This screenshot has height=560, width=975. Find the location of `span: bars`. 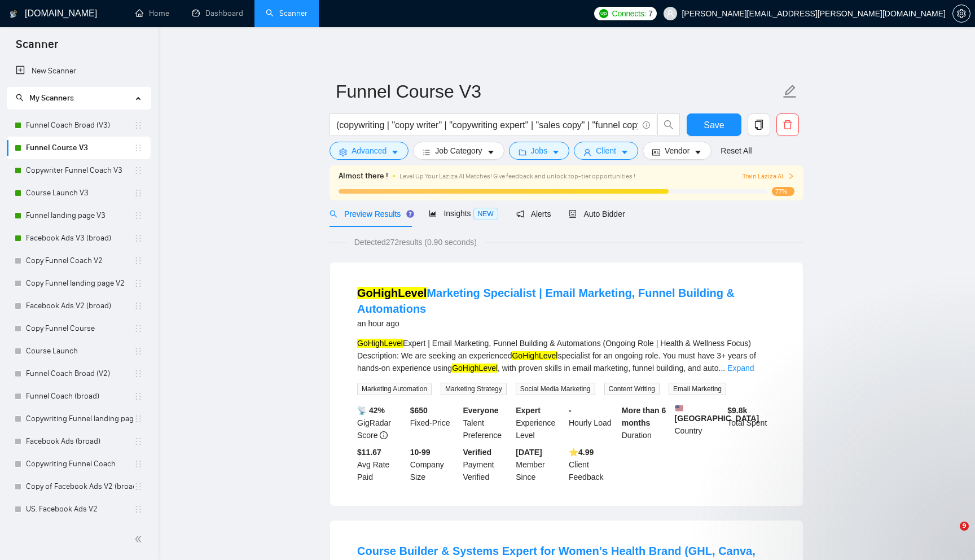

span: bars is located at coordinates (427, 151).